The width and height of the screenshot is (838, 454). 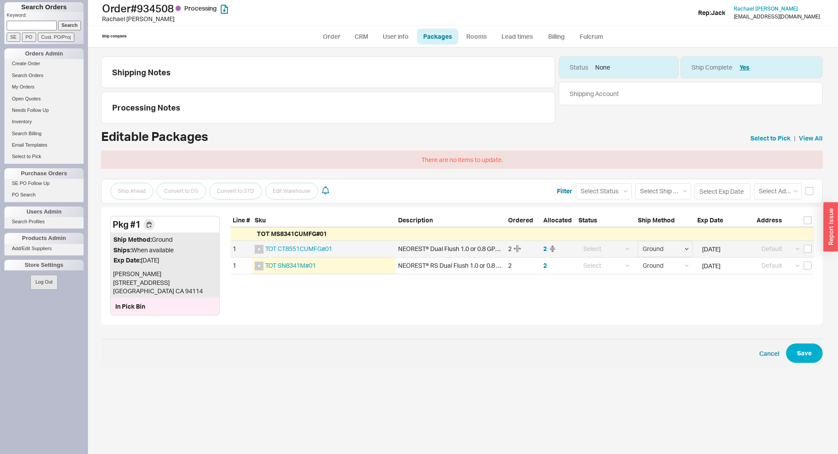 I want to click on button: Ship Ahead, so click(x=132, y=191).